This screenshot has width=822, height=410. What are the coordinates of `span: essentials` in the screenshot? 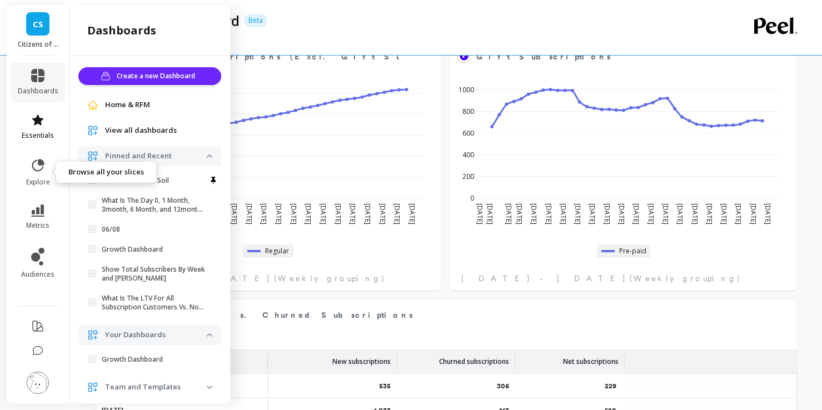 It's located at (38, 136).